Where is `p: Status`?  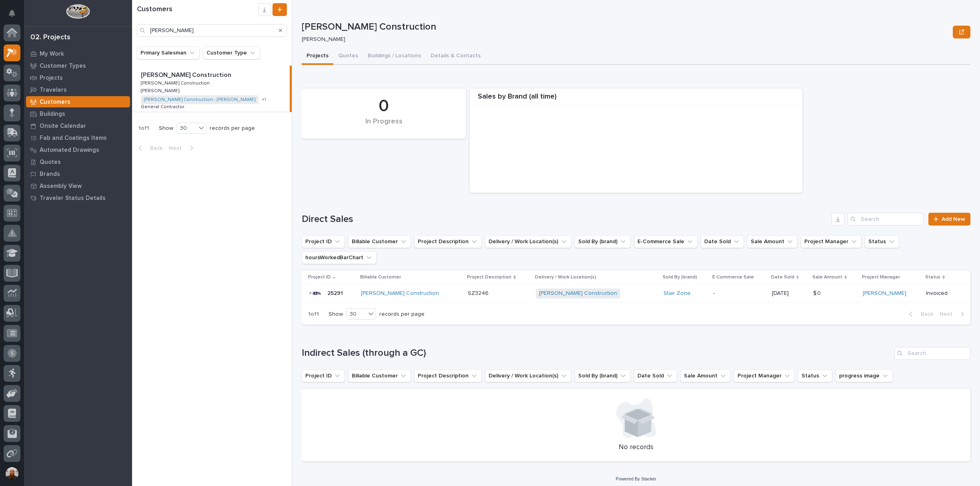 p: Status is located at coordinates (933, 277).